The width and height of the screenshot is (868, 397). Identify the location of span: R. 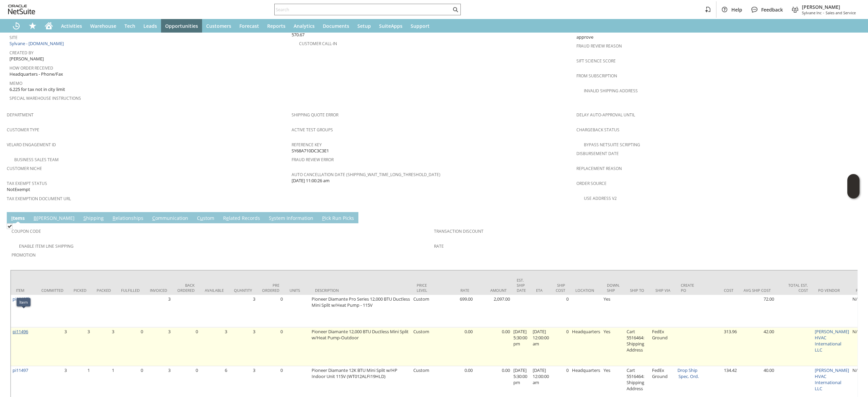
(114, 218).